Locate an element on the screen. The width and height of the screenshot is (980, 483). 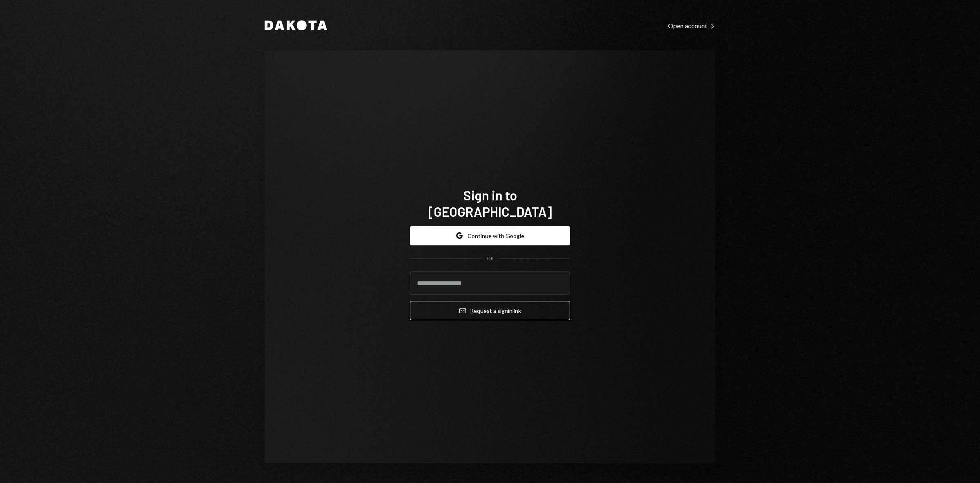
button: Request a signinlink is located at coordinates (490, 310).